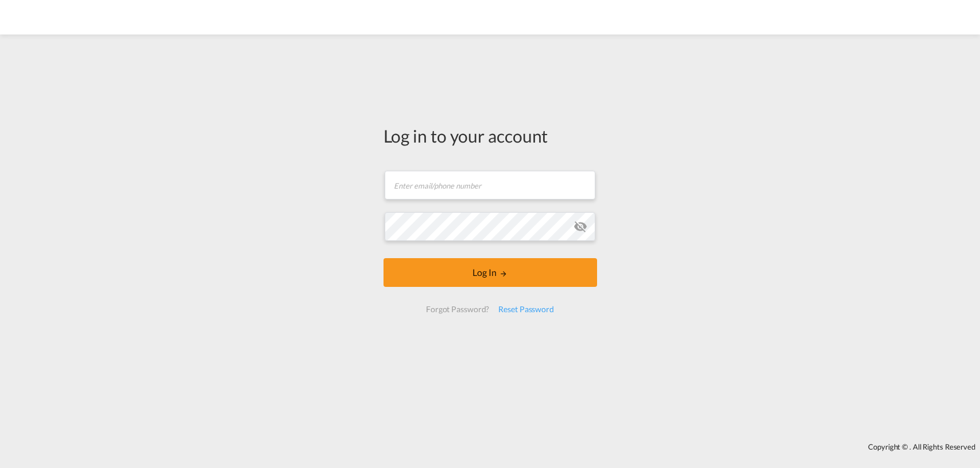 This screenshot has height=468, width=980. Describe the element at coordinates (490, 185) in the screenshot. I see `input: Enter email/phone number` at that location.